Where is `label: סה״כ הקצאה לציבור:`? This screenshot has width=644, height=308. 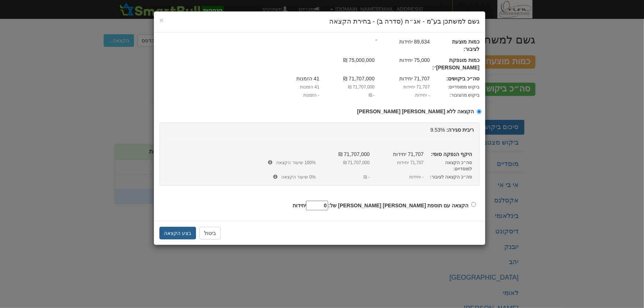 label: סה״כ הקצאה לציבור: is located at coordinates (451, 177).